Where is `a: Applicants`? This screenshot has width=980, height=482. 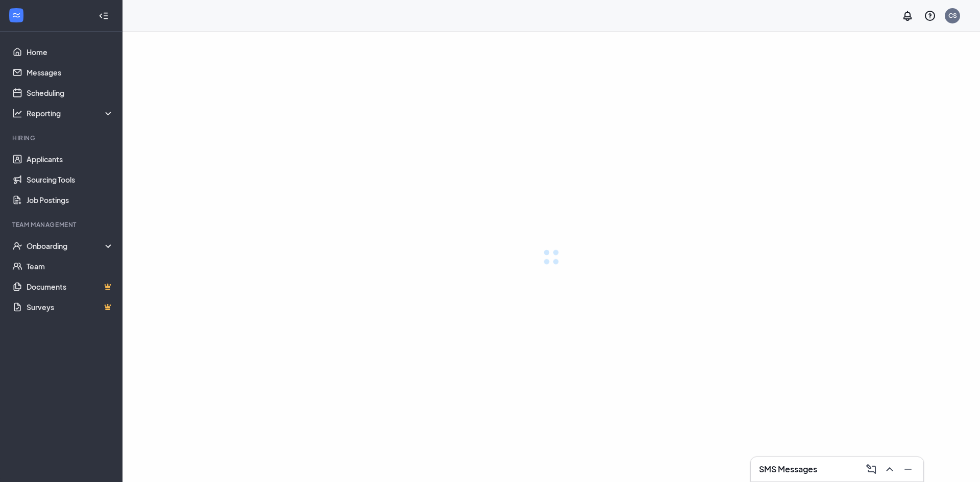
a: Applicants is located at coordinates (70, 159).